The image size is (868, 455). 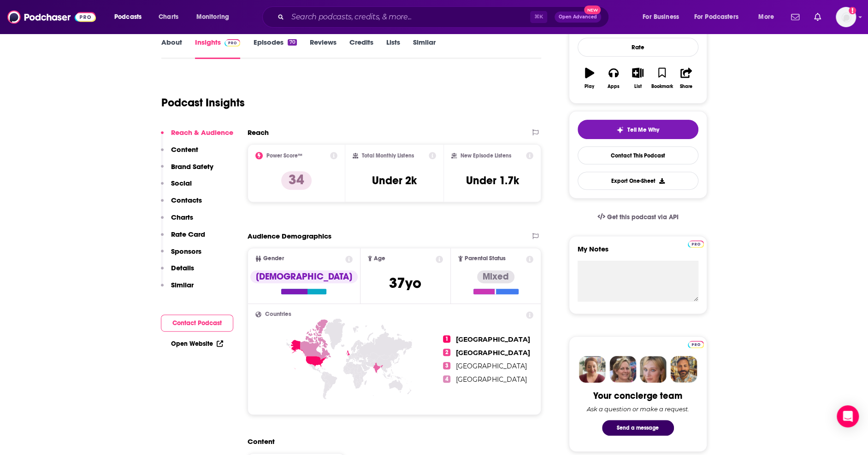 I want to click on p: Details, so click(x=183, y=268).